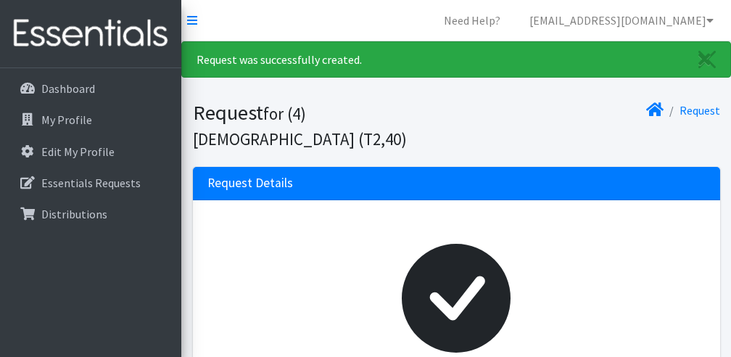 This screenshot has width=731, height=357. I want to click on p: Edit My Profile, so click(78, 152).